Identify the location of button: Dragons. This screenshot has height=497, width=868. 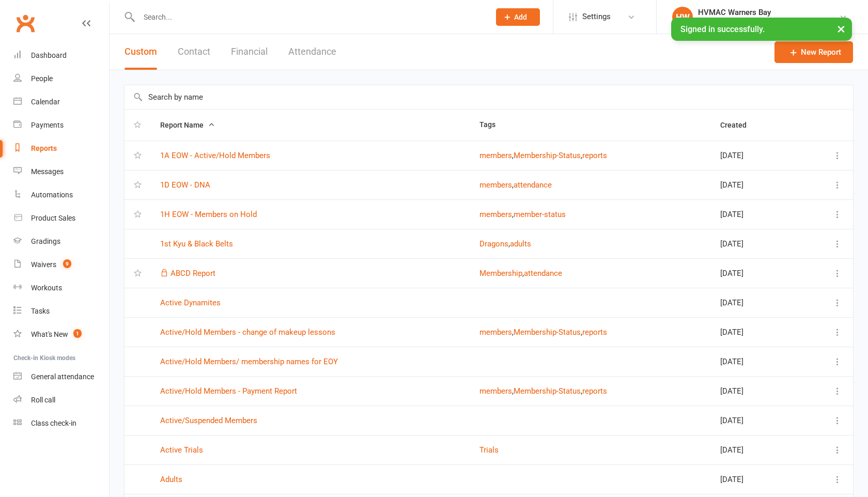
(494, 244).